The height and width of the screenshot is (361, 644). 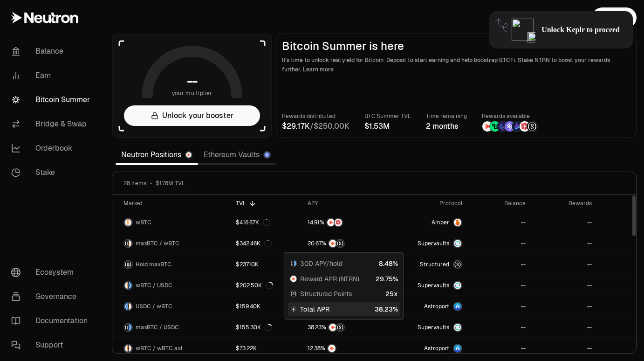 I want to click on button: NTRN, so click(x=343, y=348).